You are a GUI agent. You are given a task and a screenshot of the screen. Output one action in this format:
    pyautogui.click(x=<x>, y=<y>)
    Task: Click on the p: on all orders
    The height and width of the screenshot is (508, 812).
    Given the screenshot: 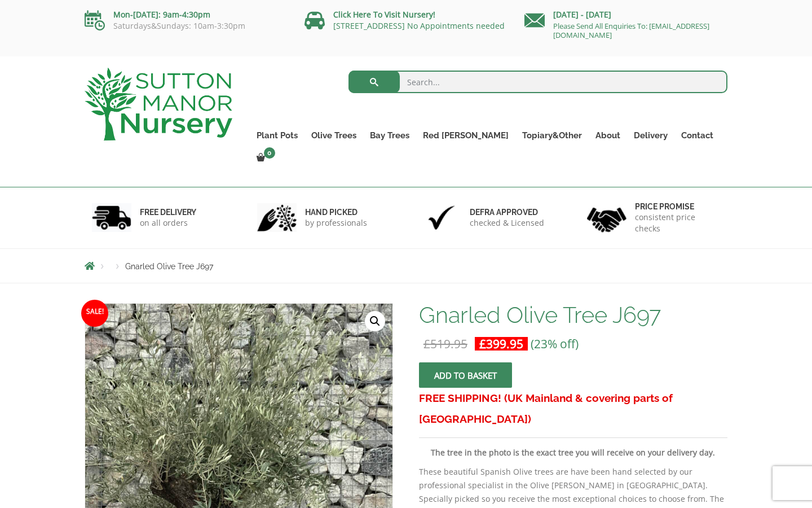 What is the action you would take?
    pyautogui.click(x=168, y=223)
    